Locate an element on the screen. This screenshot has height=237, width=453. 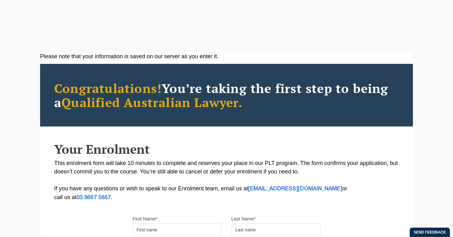
label: Last Name* is located at coordinates (243, 219).